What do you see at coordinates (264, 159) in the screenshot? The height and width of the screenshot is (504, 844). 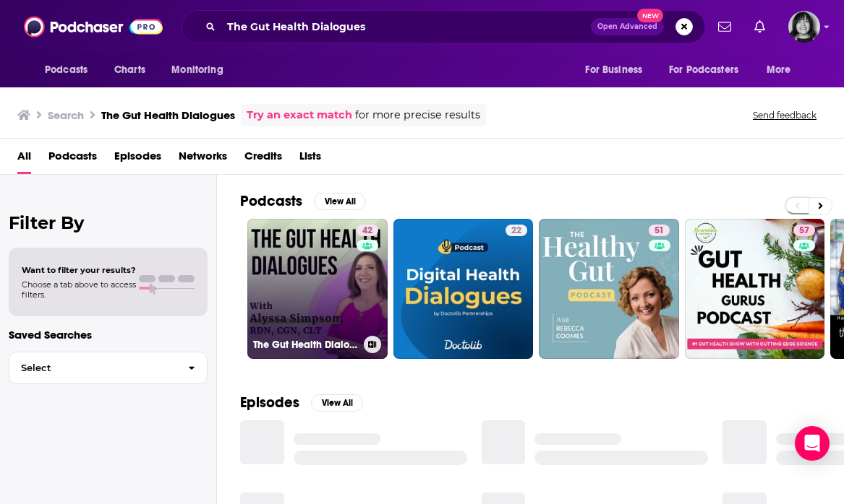 I see `span: Credits` at bounding box center [264, 159].